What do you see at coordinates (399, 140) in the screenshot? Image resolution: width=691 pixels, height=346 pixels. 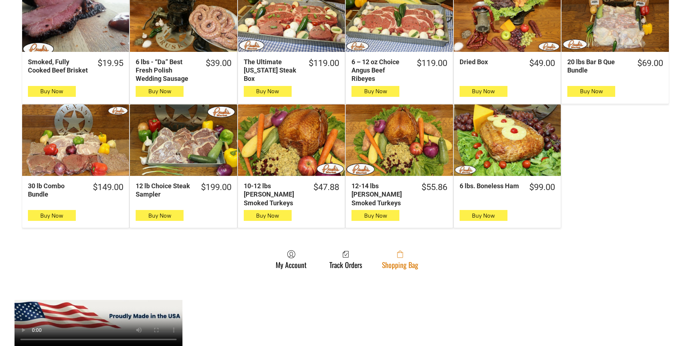 I see `a: 12-14 lbs Pruski&#39;s Smoked Turkeys` at bounding box center [399, 140].